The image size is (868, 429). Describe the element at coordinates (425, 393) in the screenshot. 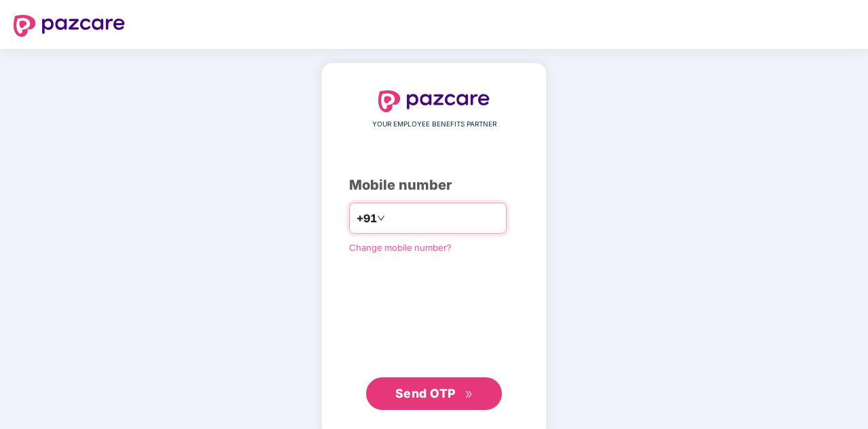

I see `span: Send OTP` at that location.